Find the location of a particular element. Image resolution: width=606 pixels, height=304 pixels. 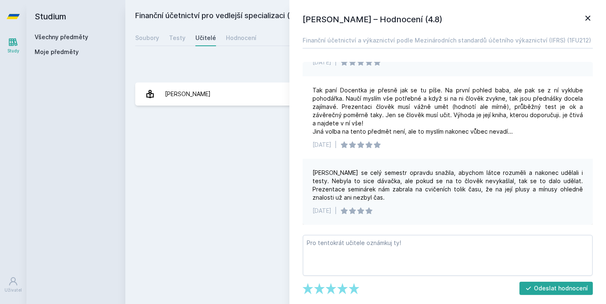

a: Učitelé is located at coordinates (206, 38).